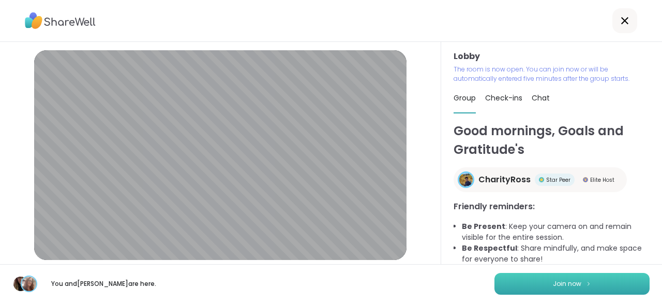 The height and width of the screenshot is (303, 662). Describe the element at coordinates (556, 232) in the screenshot. I see `li: : Keep your camera on and remain visible for the entire session.` at that location.